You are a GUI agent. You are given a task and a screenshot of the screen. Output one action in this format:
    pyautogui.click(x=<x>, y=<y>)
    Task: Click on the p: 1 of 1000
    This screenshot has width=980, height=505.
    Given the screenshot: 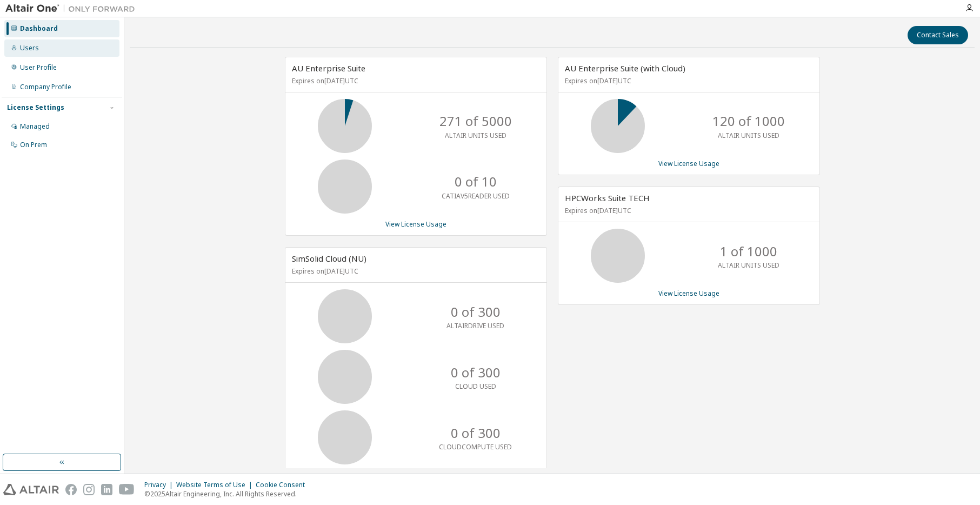 What is the action you would take?
    pyautogui.click(x=749, y=251)
    